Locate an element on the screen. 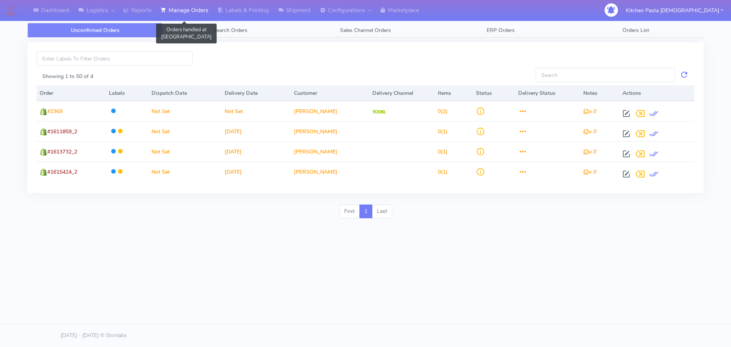 This screenshot has width=731, height=347. input: Search is located at coordinates (605, 75).